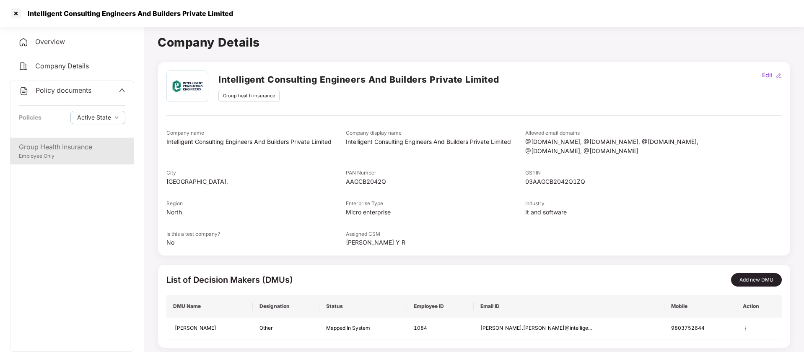 The width and height of the screenshot is (804, 352). What do you see at coordinates (756, 280) in the screenshot?
I see `button: Add new DMU` at bounding box center [756, 280].